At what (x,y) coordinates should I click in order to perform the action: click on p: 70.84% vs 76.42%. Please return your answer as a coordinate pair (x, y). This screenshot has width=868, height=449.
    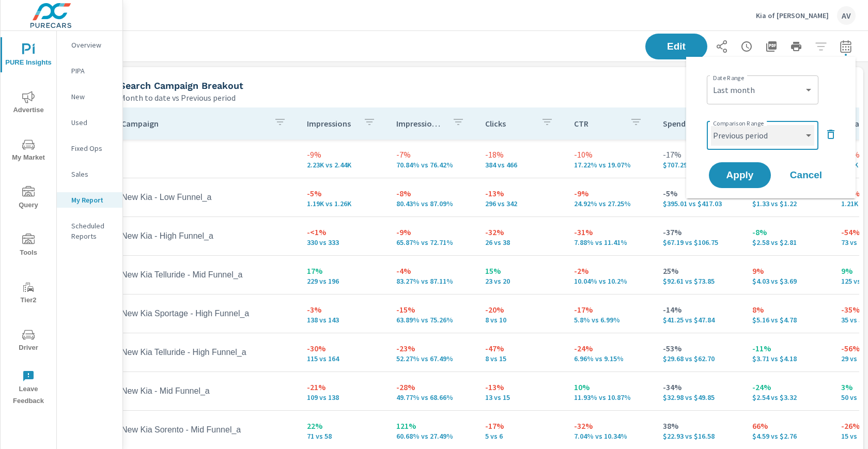
    Looking at the image, I should click on (433, 165).